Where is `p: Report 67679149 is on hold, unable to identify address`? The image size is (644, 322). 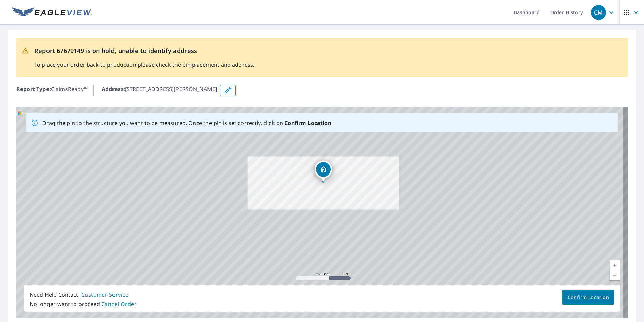
p: Report 67679149 is on hold, unable to identify address is located at coordinates (144, 51).